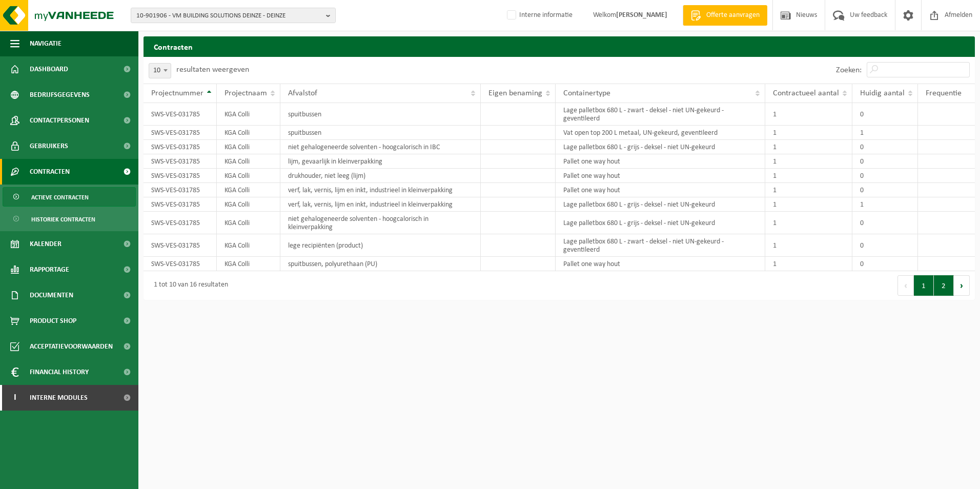 This screenshot has width=980, height=489. I want to click on div: 1 tot 10 van 16 resultaten, so click(188, 285).